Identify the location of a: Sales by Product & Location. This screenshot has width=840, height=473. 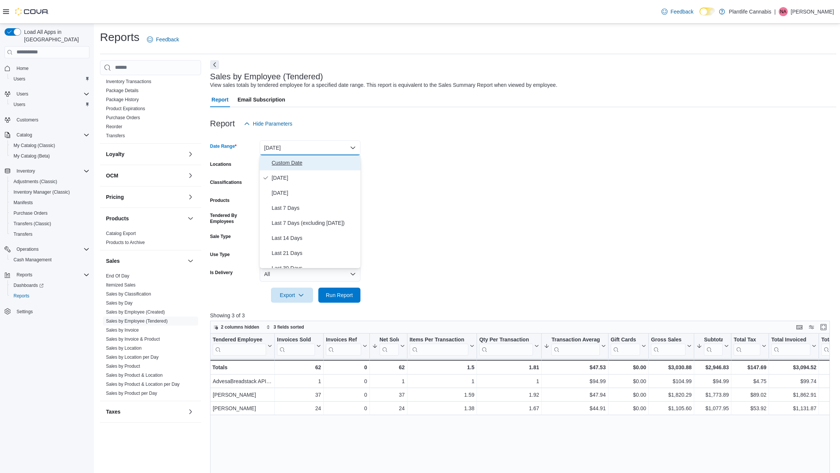
(134, 375).